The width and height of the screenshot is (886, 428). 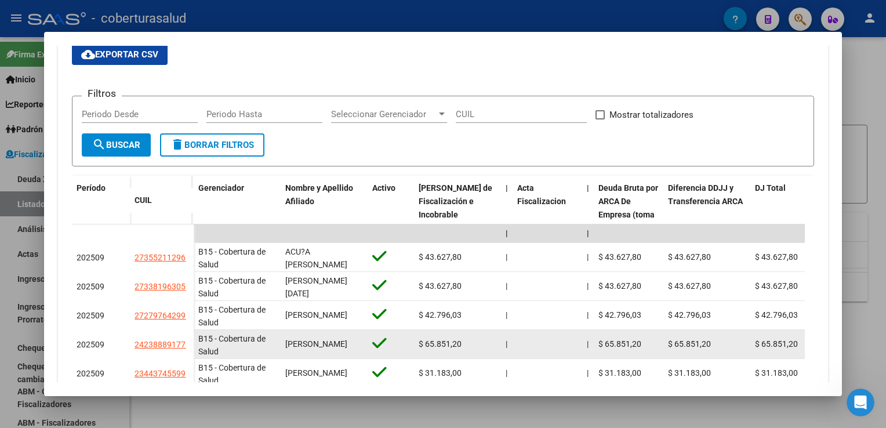 What do you see at coordinates (547, 214) in the screenshot?
I see `datatable-header-cell: Acta Fiscalizacion` at bounding box center [547, 214].